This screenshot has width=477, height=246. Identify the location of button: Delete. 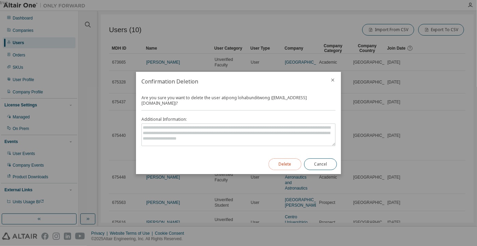
(285, 164).